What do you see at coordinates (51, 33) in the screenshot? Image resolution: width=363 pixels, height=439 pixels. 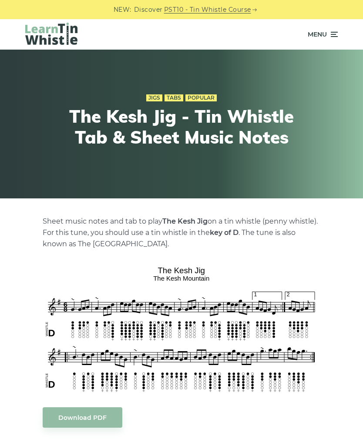 I see `img: LearnTinWhistle.com` at bounding box center [51, 33].